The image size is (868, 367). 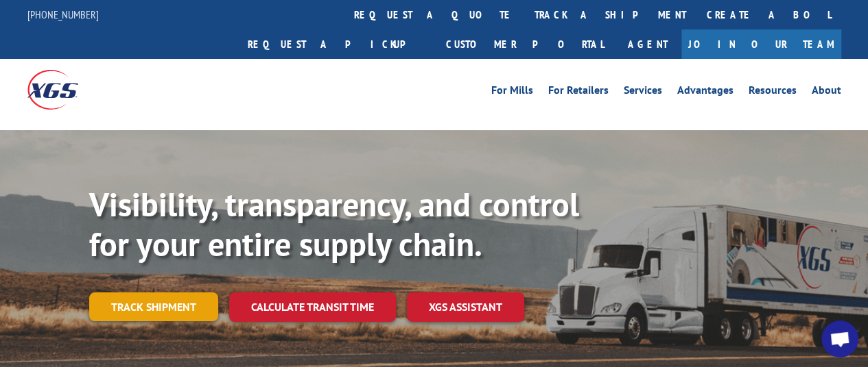 What do you see at coordinates (705, 93) in the screenshot?
I see `a: Advantages` at bounding box center [705, 93].